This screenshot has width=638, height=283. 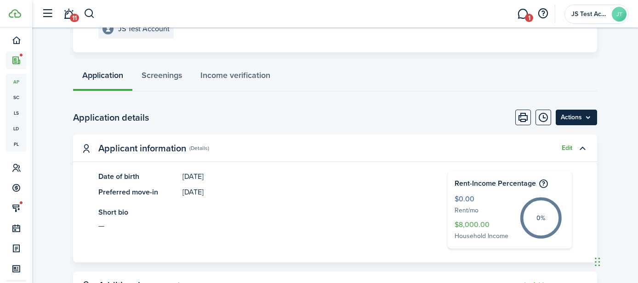 What do you see at coordinates (523, 118) in the screenshot?
I see `button: Print` at bounding box center [523, 118].